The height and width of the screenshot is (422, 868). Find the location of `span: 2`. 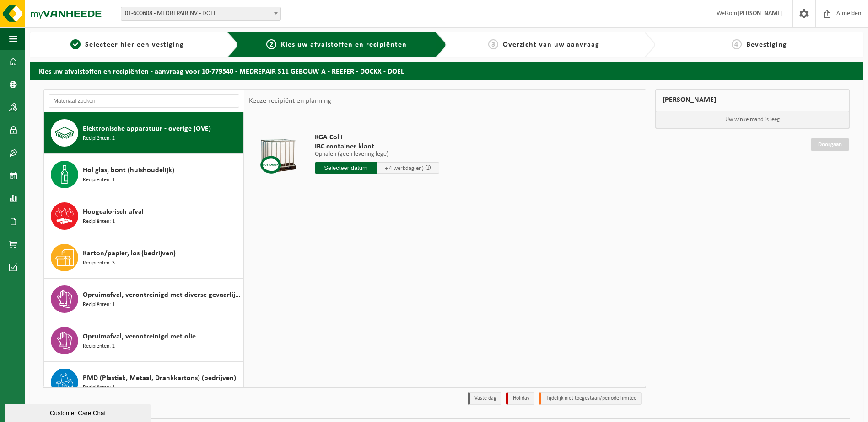

span: 2 is located at coordinates (271, 44).